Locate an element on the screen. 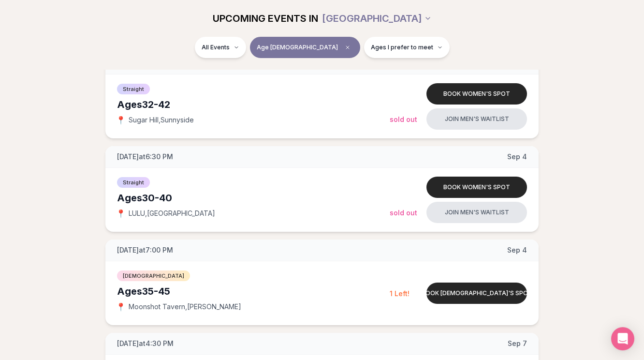  span: Sep 7 is located at coordinates (517, 344).